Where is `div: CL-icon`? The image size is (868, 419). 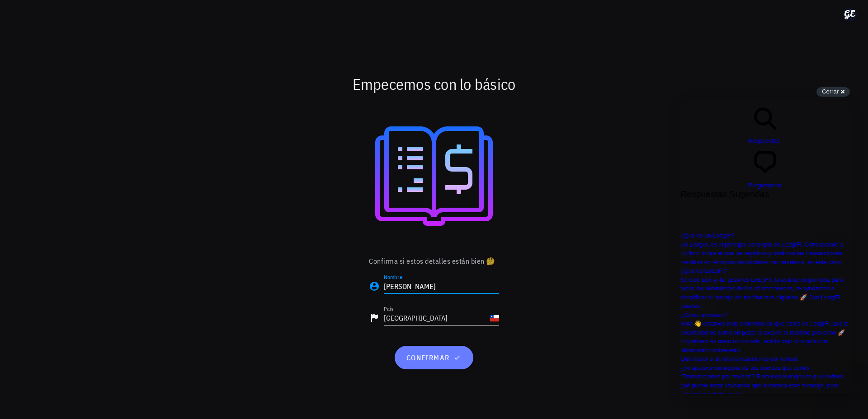
div: CL-icon is located at coordinates (494, 318).